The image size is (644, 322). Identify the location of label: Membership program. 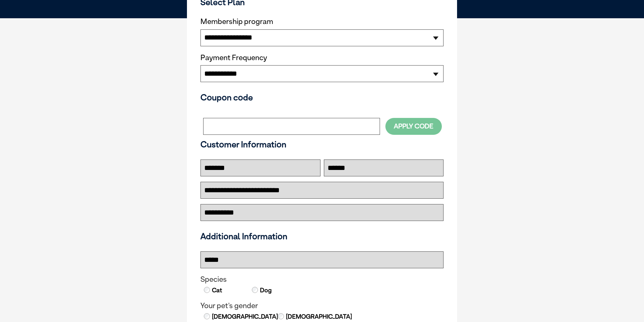
(322, 22).